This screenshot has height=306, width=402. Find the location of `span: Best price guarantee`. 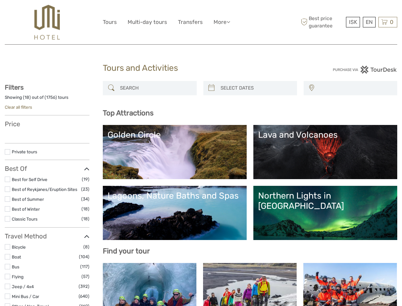

span: Best price guarantee is located at coordinates (322, 22).